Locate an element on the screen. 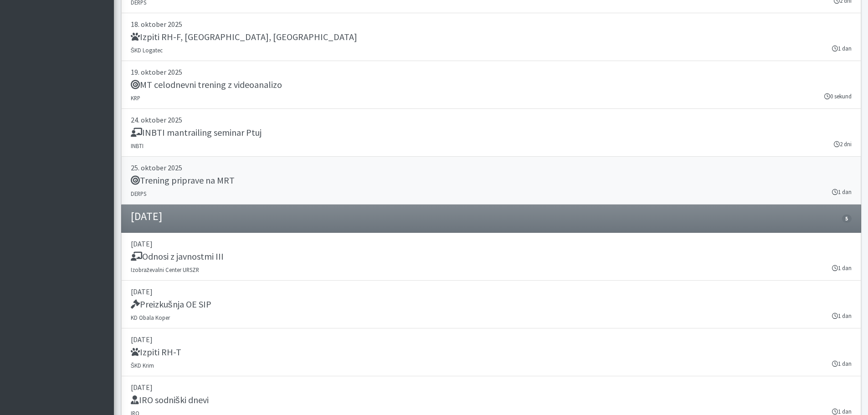  small: ŠKD Krim is located at coordinates (143, 365).